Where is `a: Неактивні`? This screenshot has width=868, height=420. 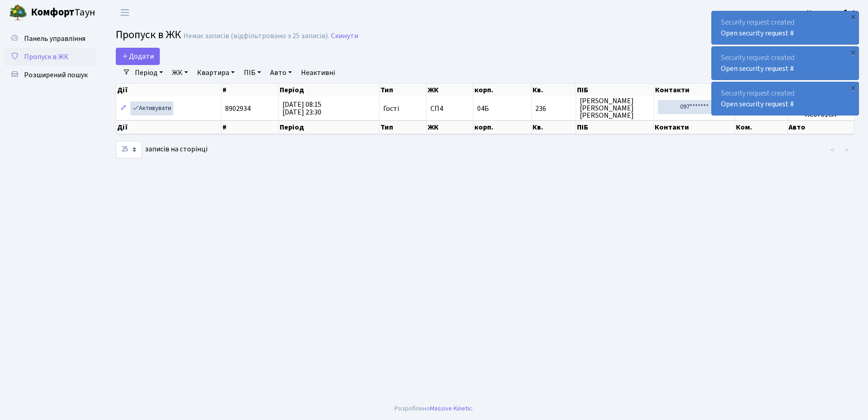 a: Неактивні is located at coordinates (318, 73).